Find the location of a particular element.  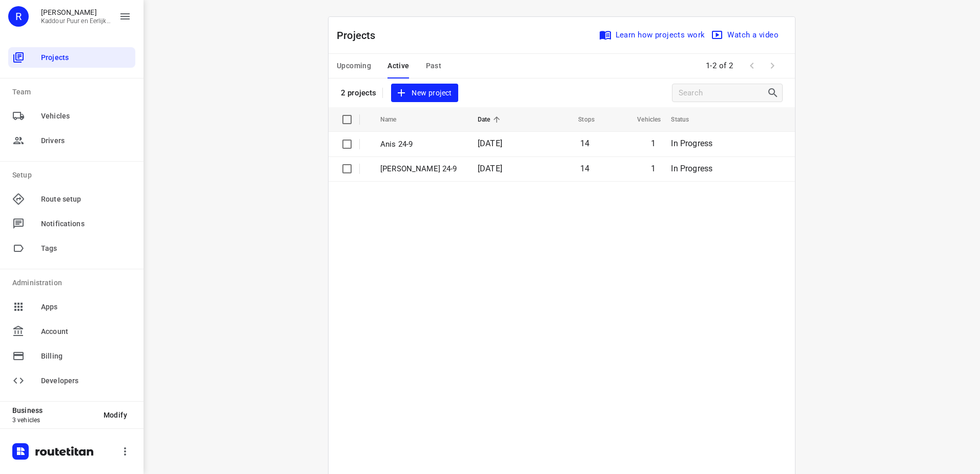

div: Projects is located at coordinates (71, 57).